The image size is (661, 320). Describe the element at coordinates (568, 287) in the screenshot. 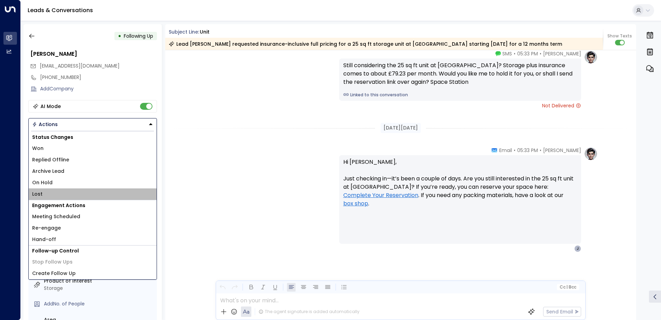

I see `button: Cc|Bcc` at that location.